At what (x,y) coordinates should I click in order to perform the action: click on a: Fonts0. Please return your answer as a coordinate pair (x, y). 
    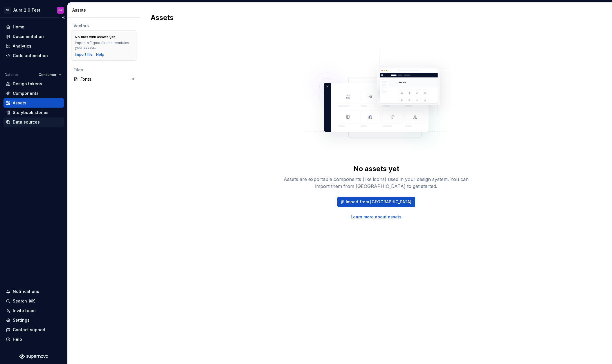
    Looking at the image, I should click on (104, 79).